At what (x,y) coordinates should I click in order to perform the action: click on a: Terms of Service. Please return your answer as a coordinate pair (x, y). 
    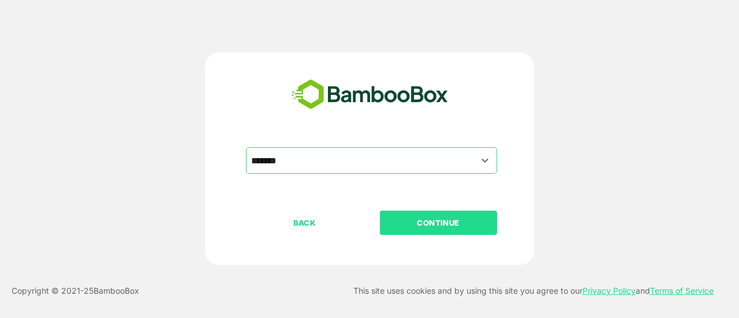
    Looking at the image, I should click on (682, 290).